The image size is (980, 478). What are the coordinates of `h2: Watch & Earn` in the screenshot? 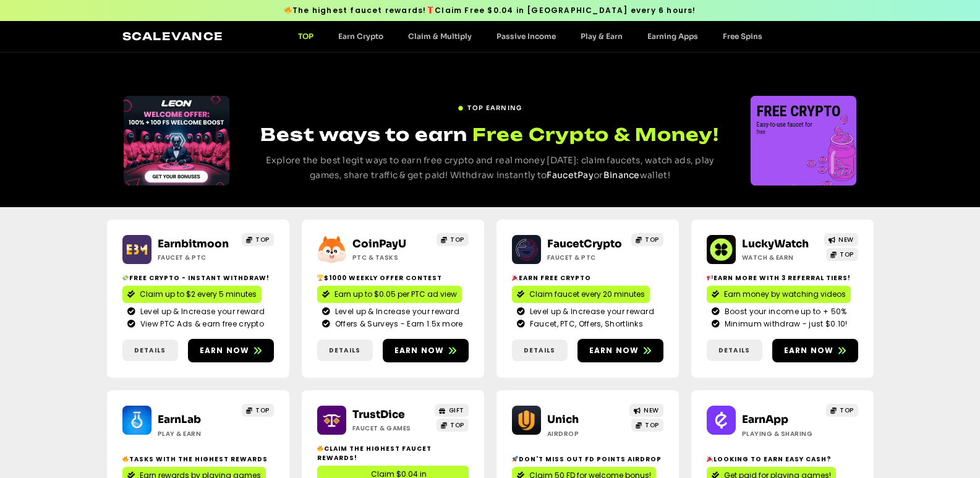 It's located at (780, 257).